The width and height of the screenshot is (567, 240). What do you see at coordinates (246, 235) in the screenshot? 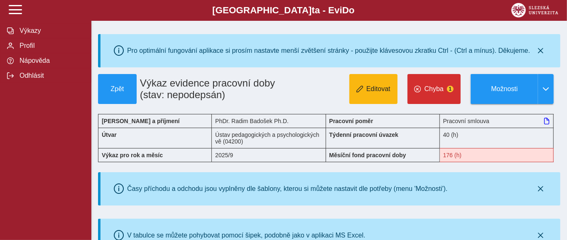
I see `div: V tabulce se můžete pohybovat pomocí šipek, podobně jako v aplikaci MS Excel.` at bounding box center [246, 235].